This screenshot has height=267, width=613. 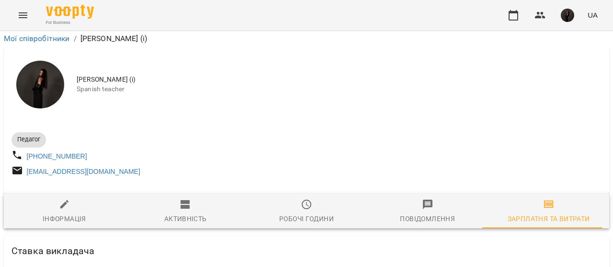 I want to click on span: Spanish teacher, so click(x=339, y=89).